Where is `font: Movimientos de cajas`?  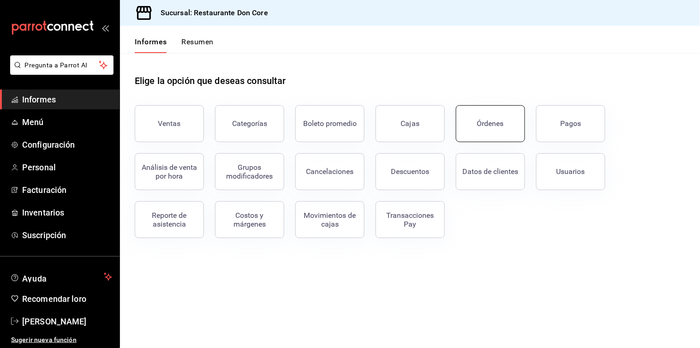 font: Movimientos de cajas is located at coordinates (330, 220).